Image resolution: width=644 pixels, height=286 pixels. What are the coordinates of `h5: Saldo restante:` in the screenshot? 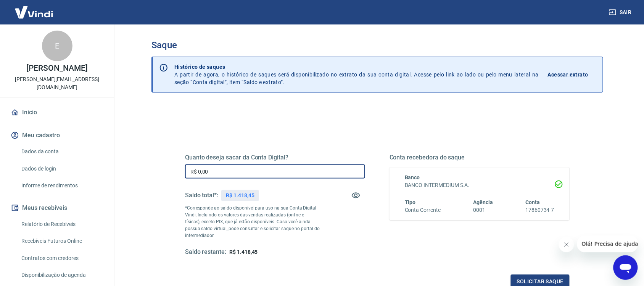 It's located at (206, 252).